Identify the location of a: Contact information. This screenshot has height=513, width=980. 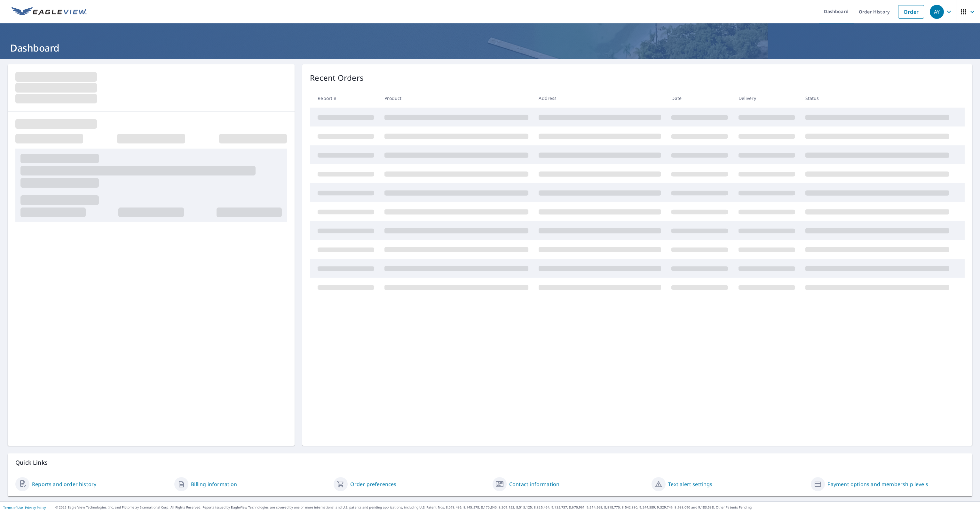
(534, 484).